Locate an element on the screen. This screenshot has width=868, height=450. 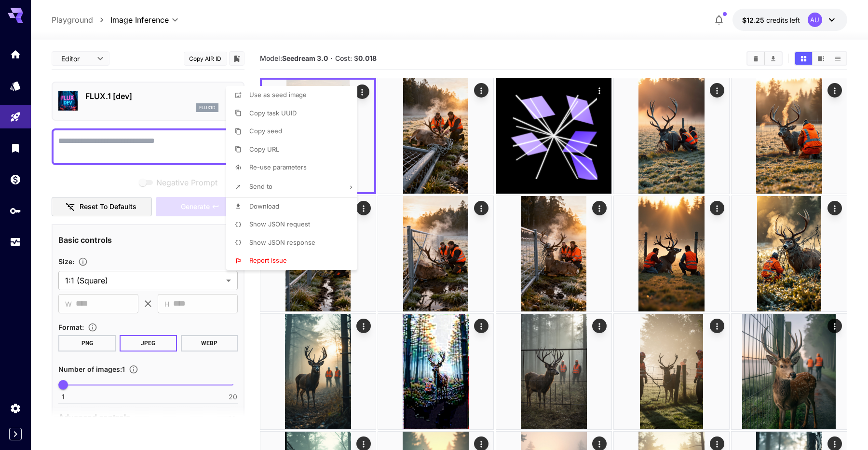
span: Report issue is located at coordinates (268, 260).